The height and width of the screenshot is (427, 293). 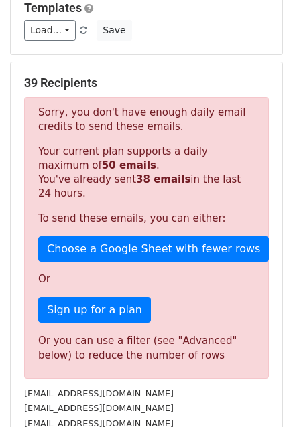 I want to click on a: Sign up for a plan, so click(x=94, y=310).